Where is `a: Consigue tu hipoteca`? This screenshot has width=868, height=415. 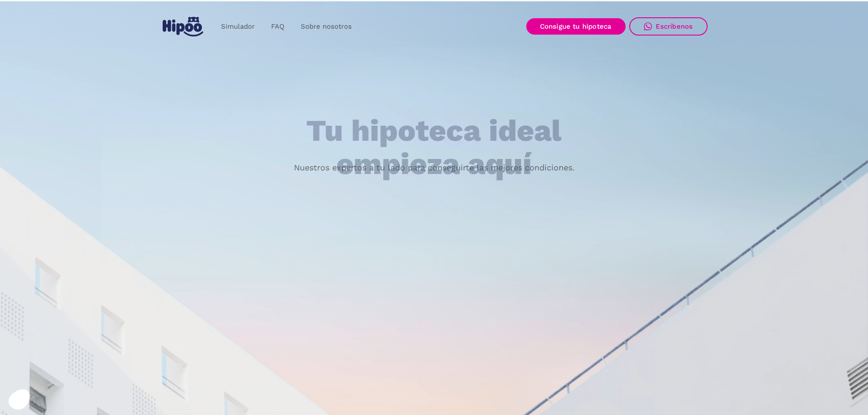 a: Consigue tu hipoteca is located at coordinates (577, 26).